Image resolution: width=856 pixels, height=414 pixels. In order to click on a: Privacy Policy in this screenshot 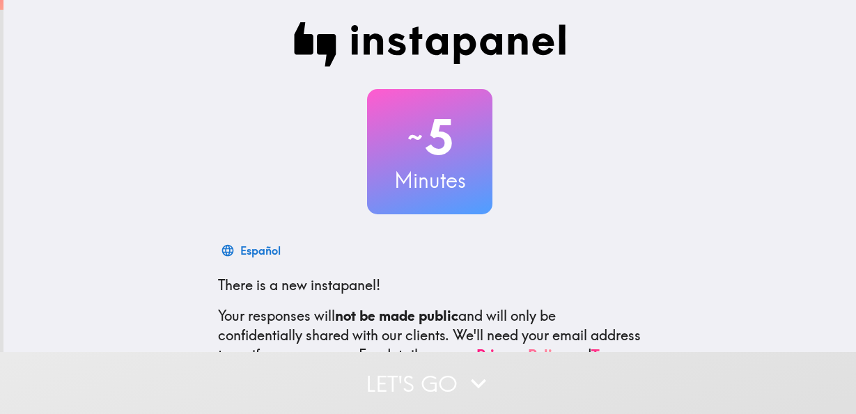, I will do `click(522, 354)`.